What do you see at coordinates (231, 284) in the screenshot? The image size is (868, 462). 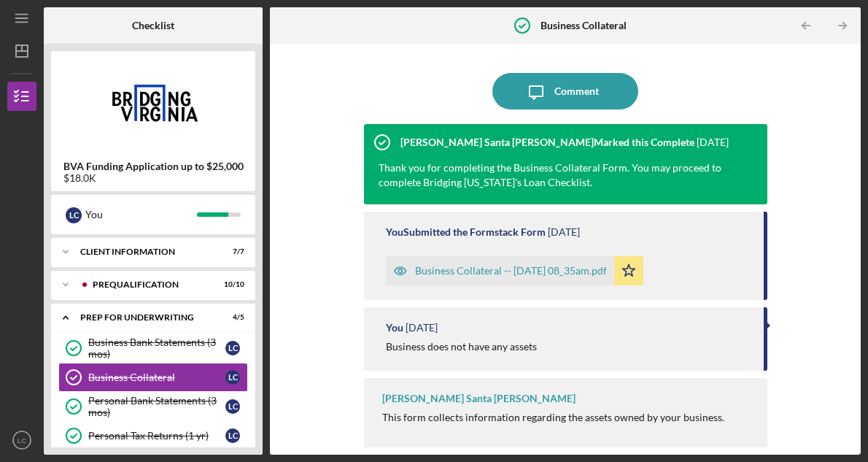 I see `div: 10 / 10` at bounding box center [231, 284].